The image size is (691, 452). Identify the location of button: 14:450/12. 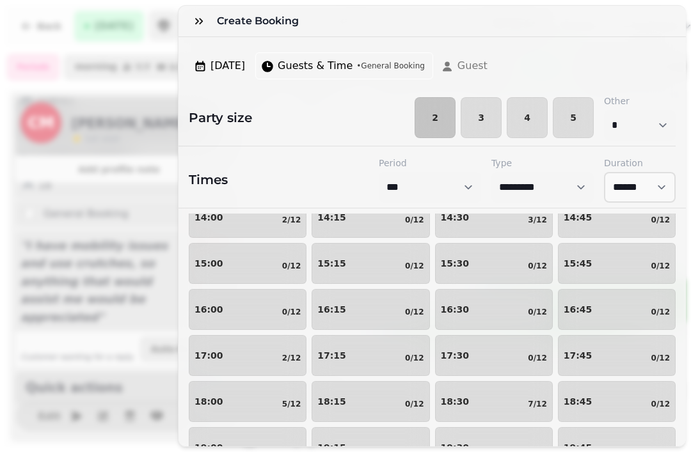
(617, 217).